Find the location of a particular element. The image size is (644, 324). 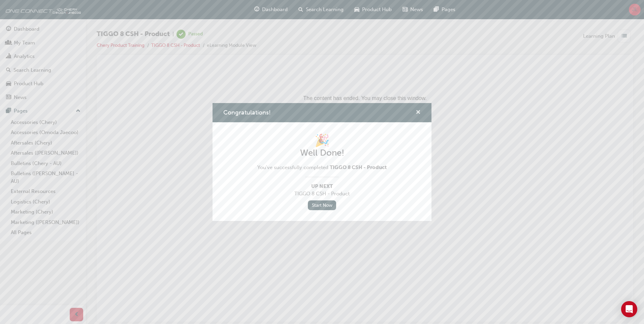

span: Up Next is located at coordinates (322, 186).